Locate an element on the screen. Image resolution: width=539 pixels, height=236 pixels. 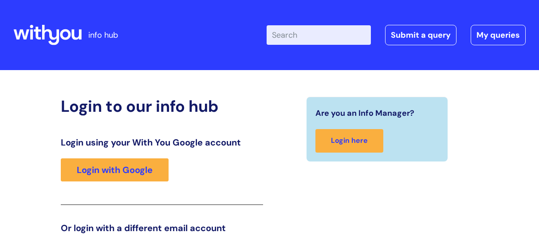
p: info hub is located at coordinates (103, 35).